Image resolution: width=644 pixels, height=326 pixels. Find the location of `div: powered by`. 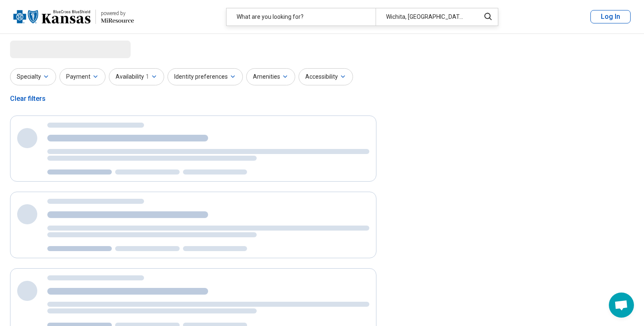

div: powered by is located at coordinates (118, 13).